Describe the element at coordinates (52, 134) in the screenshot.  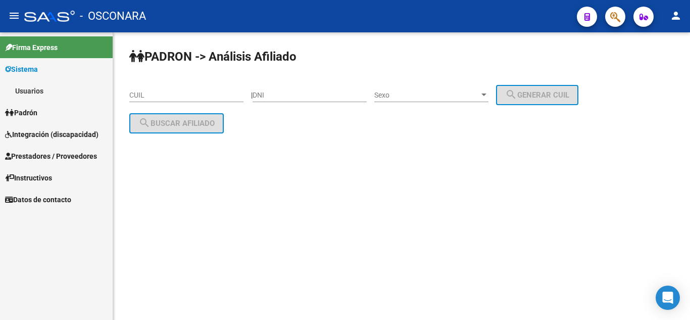
I see `span: Integración (discapacidad)` at that location.